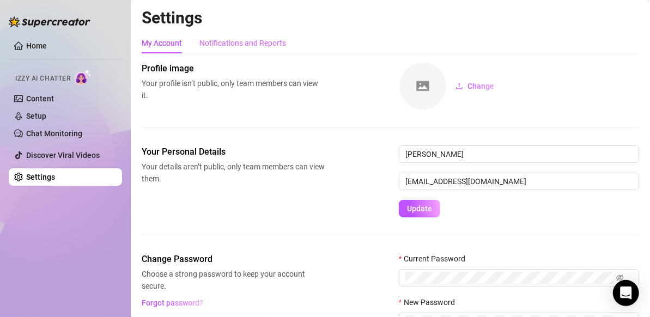  What do you see at coordinates (36, 116) in the screenshot?
I see `a: Setup` at bounding box center [36, 116].